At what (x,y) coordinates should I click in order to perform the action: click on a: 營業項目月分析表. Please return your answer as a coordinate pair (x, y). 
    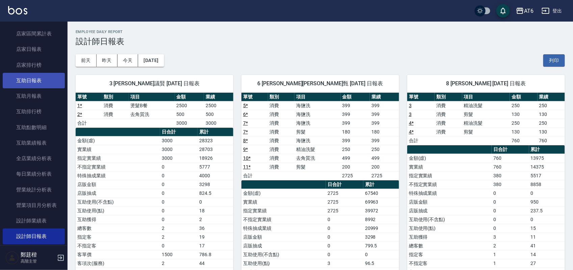
    Looking at the image, I should click on (34, 206).